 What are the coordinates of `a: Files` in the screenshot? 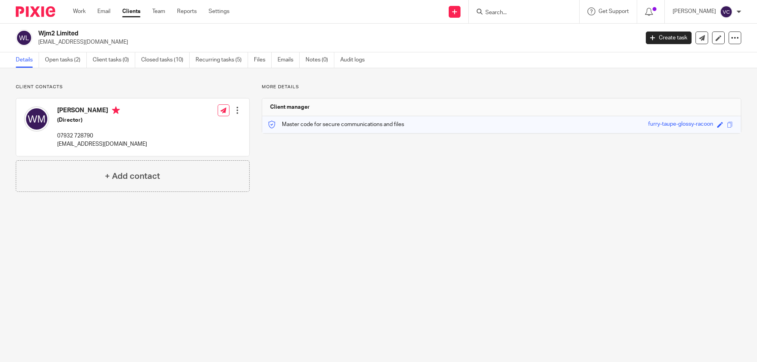 It's located at (262, 60).